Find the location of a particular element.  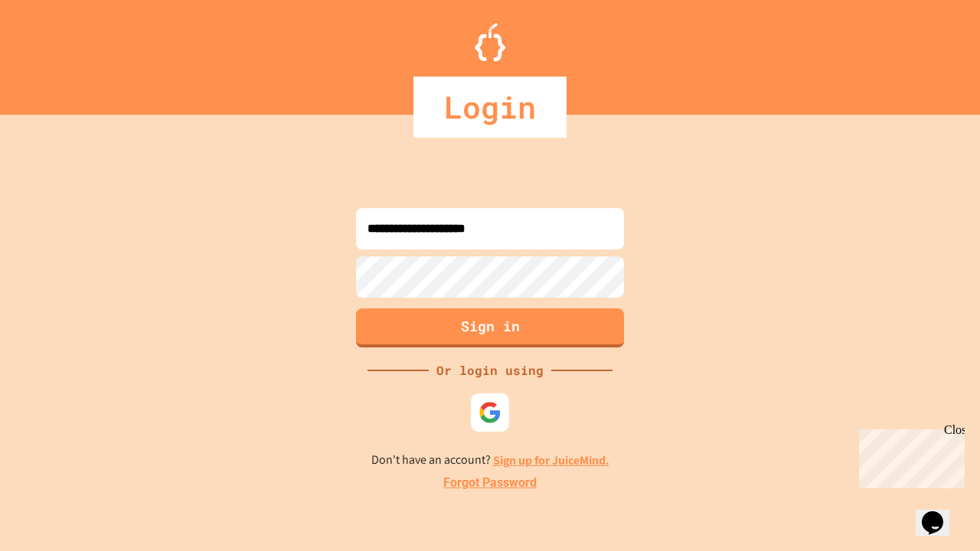

p: Don't have an account? is located at coordinates (490, 460).